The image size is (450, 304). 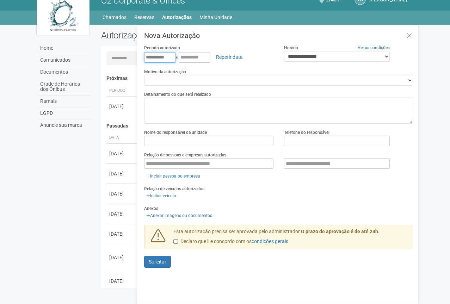 I want to click on a: Comunicados, so click(x=64, y=60).